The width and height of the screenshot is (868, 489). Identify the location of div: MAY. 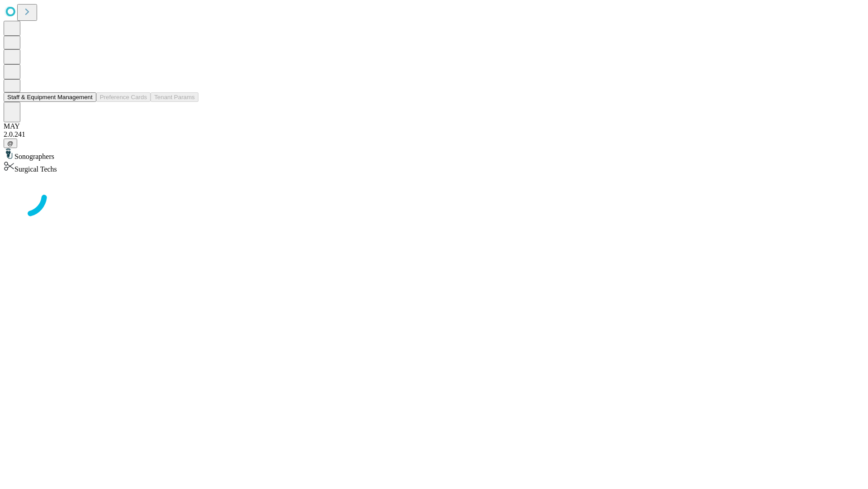
(434, 126).